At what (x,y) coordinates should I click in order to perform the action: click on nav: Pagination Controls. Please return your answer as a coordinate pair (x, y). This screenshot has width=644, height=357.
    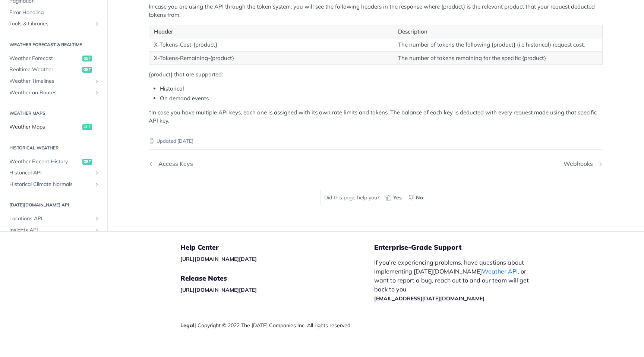
    Looking at the image, I should click on (375, 164).